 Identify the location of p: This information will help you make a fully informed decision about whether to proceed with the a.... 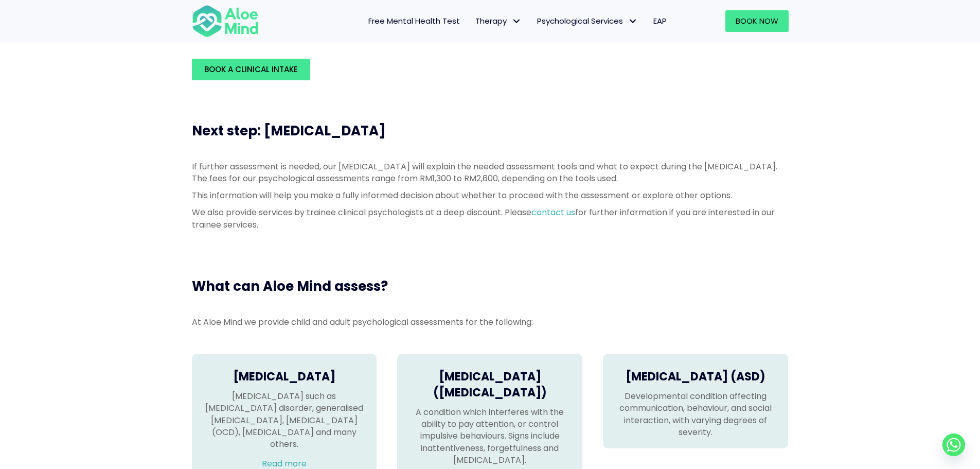
(491, 195).